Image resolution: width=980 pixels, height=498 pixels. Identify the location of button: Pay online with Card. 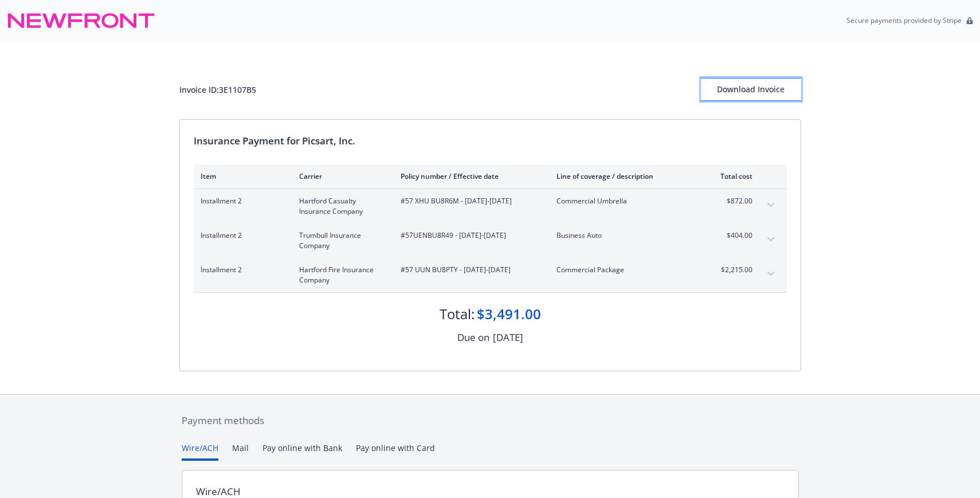
(395, 451).